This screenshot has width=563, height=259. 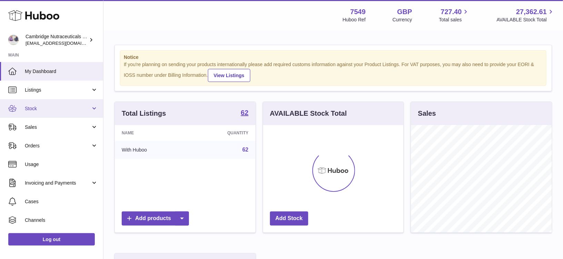 I want to click on td: With Huboo, so click(x=152, y=150).